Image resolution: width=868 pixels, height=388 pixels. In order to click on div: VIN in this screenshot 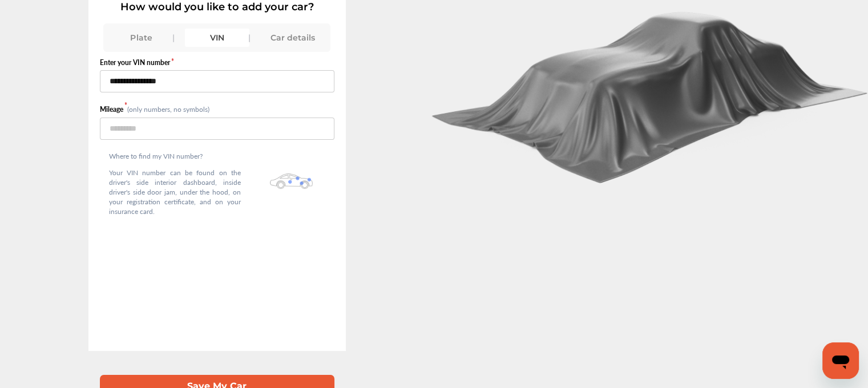, I will do `click(217, 37)`.